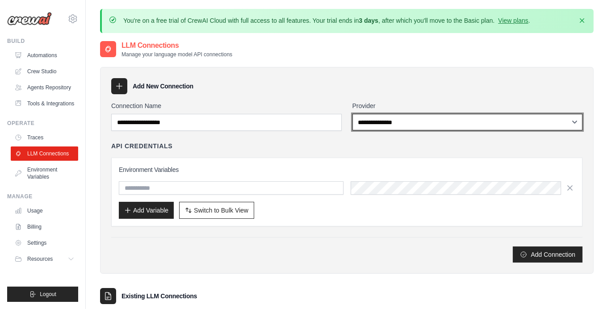 The height and width of the screenshot is (309, 608). I want to click on label: Connection Name, so click(226, 106).